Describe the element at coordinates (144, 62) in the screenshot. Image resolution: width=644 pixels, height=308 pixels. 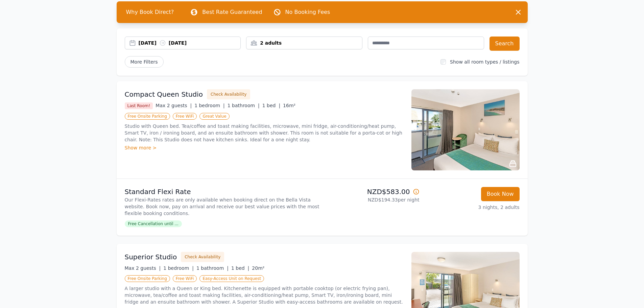
I see `span: More Filters` at that location.